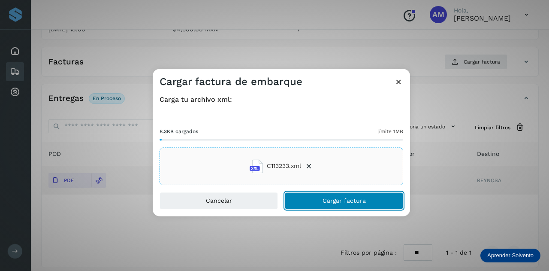 The height and width of the screenshot is (271, 549). Describe the element at coordinates (284, 166) in the screenshot. I see `span: C113233.xml` at that location.